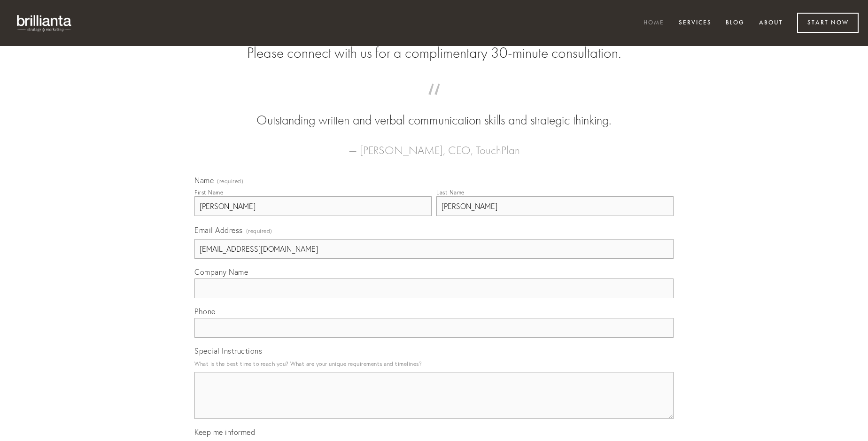 The image size is (868, 441). I want to click on a: Start Now, so click(828, 23).